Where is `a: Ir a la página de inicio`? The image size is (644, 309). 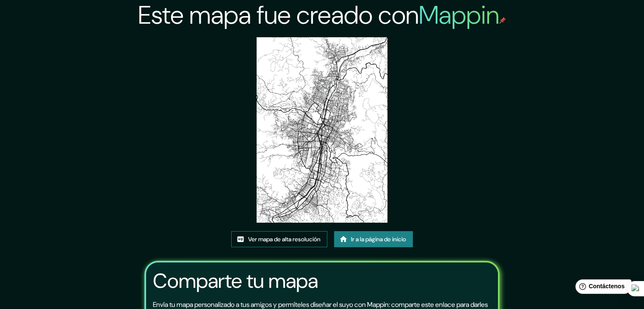
a: Ir a la página de inicio is located at coordinates (374, 239).